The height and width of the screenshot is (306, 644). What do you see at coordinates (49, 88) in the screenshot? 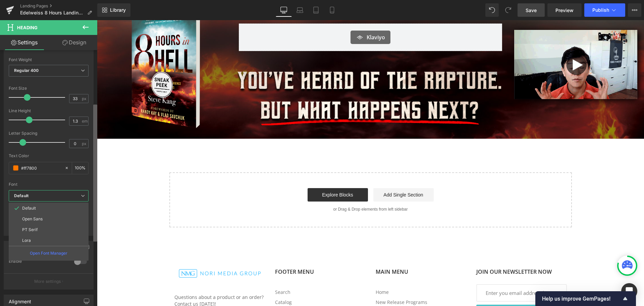
I see `div: Font Size` at bounding box center [49, 88].